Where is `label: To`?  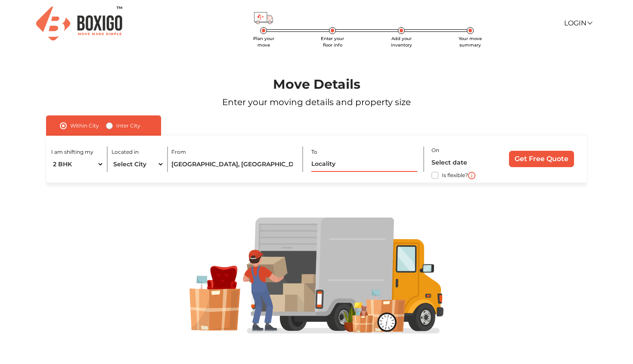
label: To is located at coordinates (314, 152).